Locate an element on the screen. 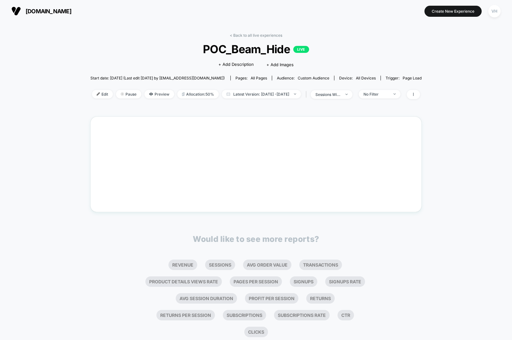 This screenshot has width=512, height=340. li: Clicks is located at coordinates (256, 332).